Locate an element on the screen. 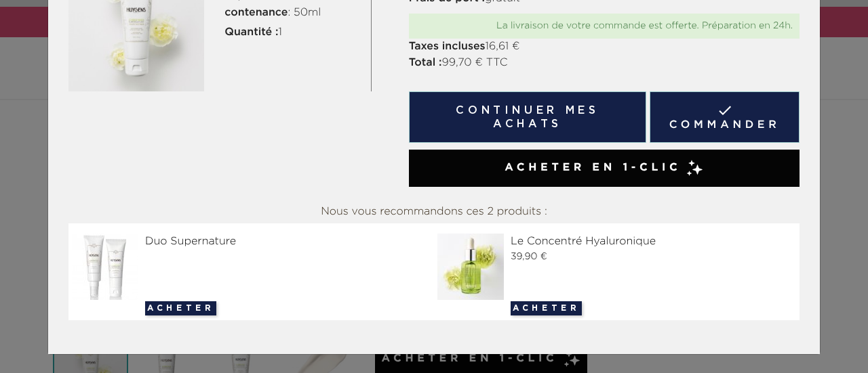 The image size is (868, 373). strong: Quantité : is located at coordinates (251, 32).